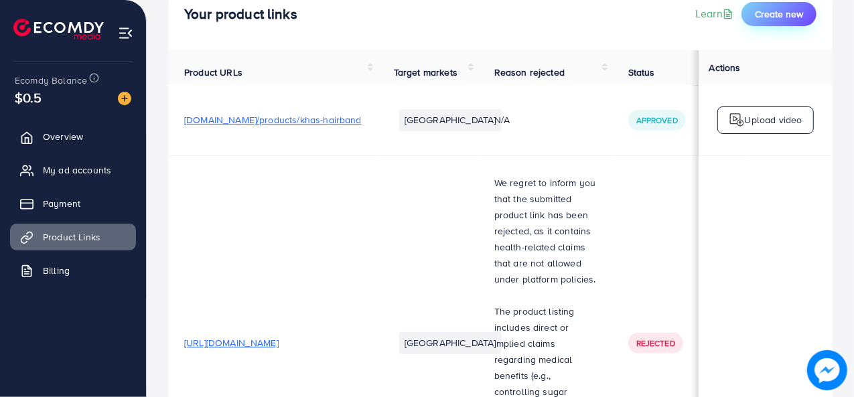  I want to click on span: Rejected, so click(656, 343).